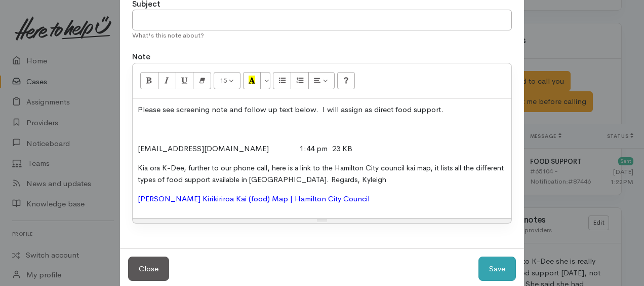 The width and height of the screenshot is (644, 286). What do you see at coordinates (322, 220) in the screenshot?
I see `div: Resize` at bounding box center [322, 220].